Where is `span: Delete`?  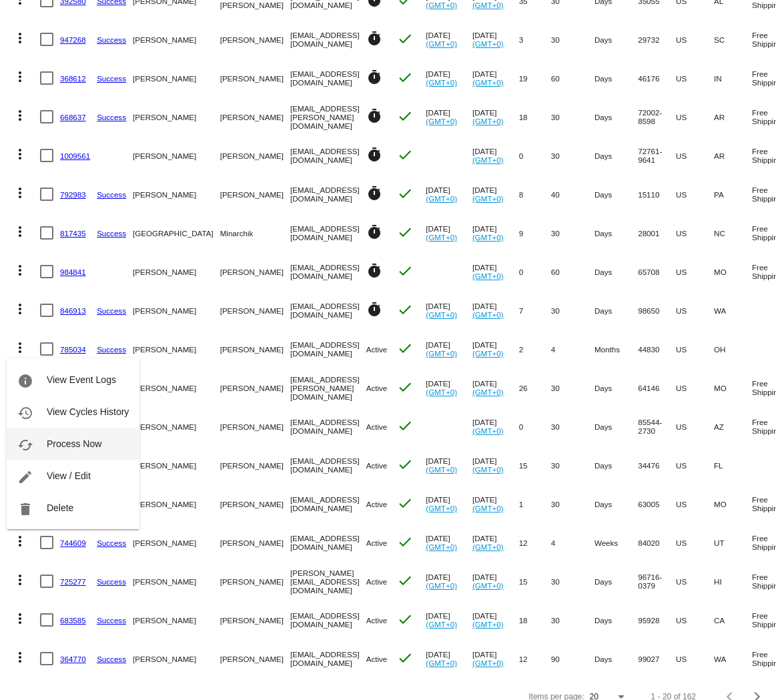 span: Delete is located at coordinates (60, 507).